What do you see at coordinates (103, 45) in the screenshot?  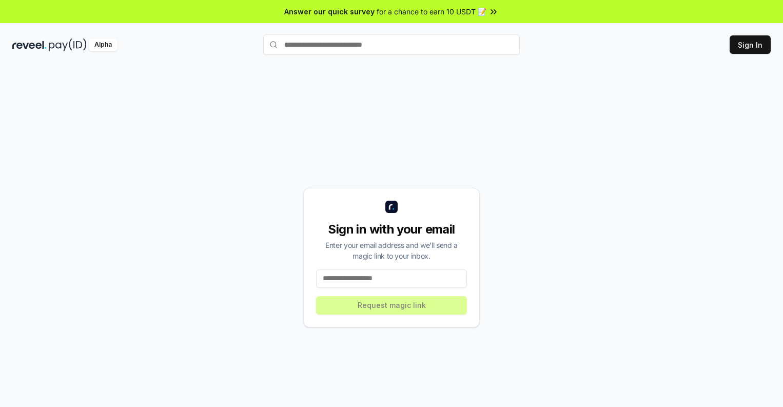 I see `div: Alpha` at bounding box center [103, 45].